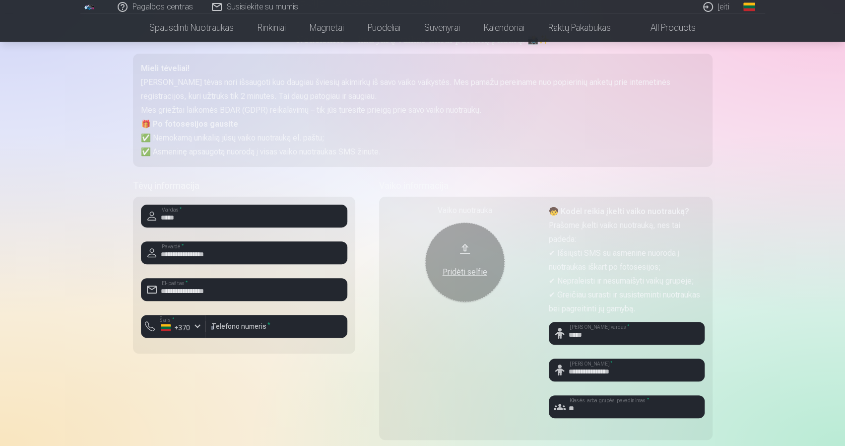  What do you see at coordinates (442, 28) in the screenshot?
I see `a: Suvenyrai` at bounding box center [442, 28].